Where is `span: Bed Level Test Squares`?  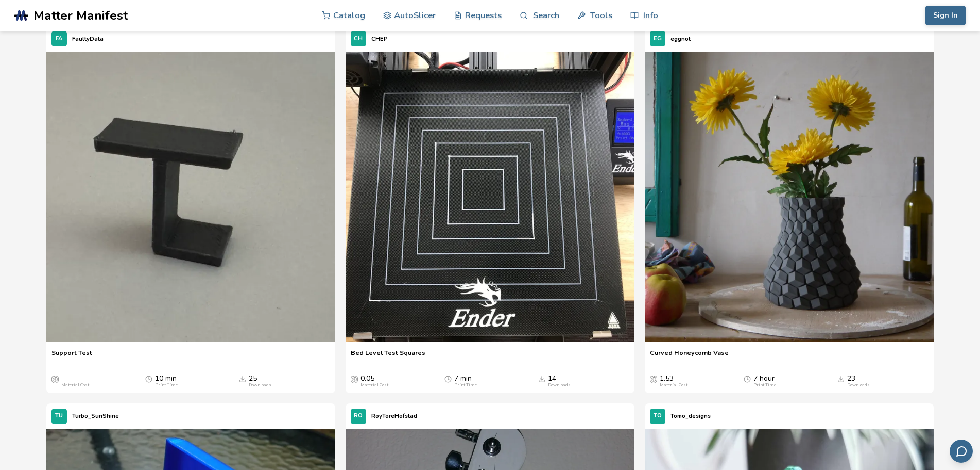
span: Bed Level Test Squares is located at coordinates (388, 356).